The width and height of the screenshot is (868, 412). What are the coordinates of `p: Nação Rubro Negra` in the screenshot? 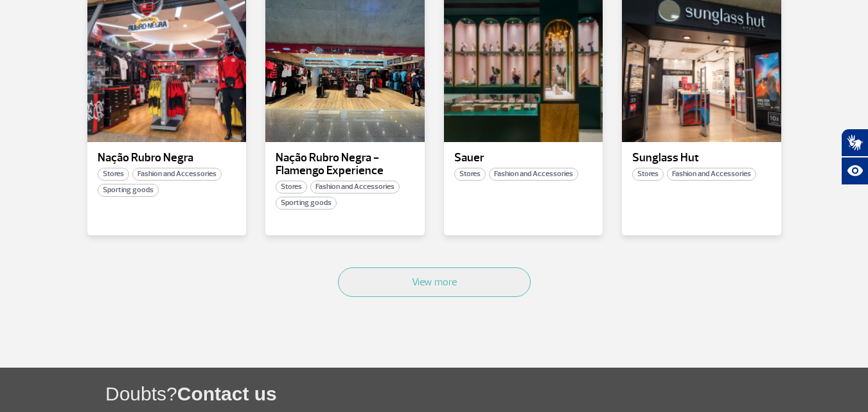 It's located at (167, 158).